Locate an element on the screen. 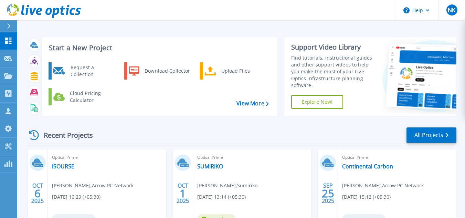 The width and height of the screenshot is (465, 218). a: Continental Carbon is located at coordinates (368, 166).